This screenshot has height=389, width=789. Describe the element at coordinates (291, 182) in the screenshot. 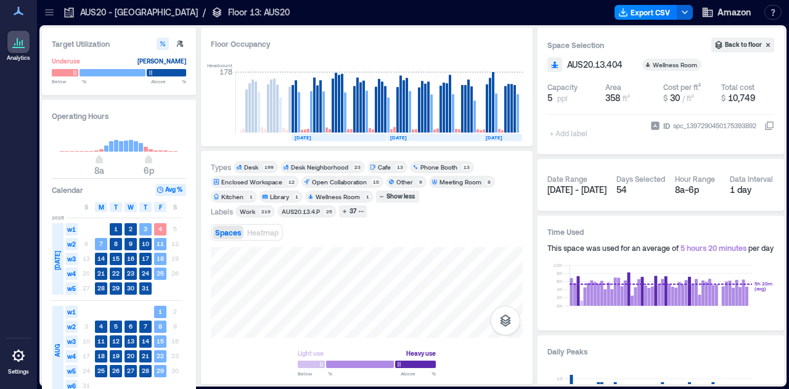

I see `div: 12` at that location.